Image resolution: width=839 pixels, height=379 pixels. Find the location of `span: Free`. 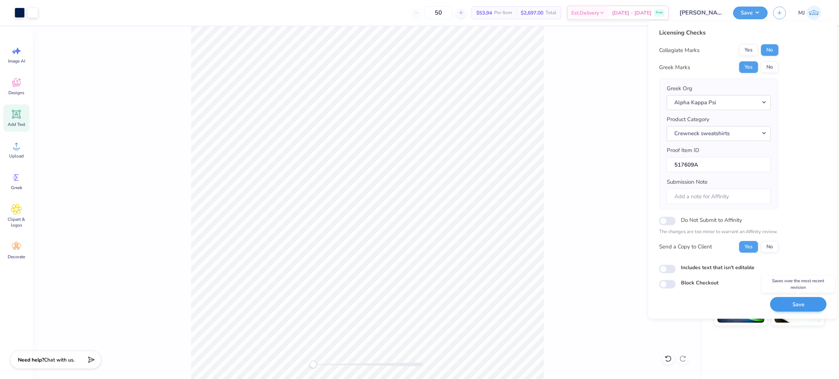

span: Free is located at coordinates (659, 13).